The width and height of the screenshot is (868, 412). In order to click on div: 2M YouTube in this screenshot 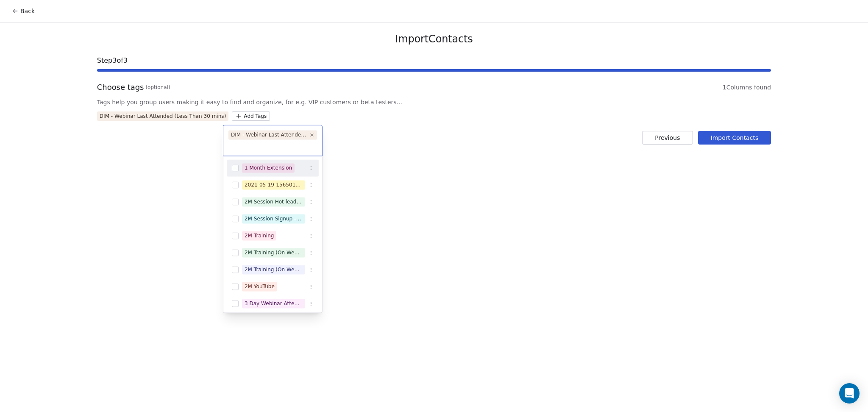, I will do `click(260, 287)`.